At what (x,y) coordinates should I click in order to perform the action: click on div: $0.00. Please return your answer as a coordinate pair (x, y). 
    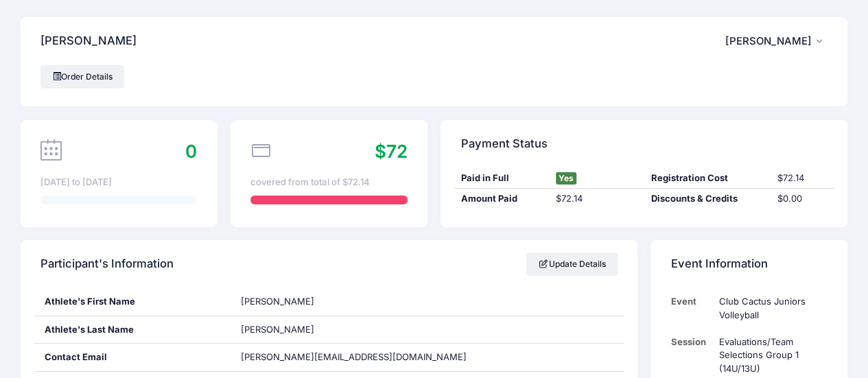
    Looking at the image, I should click on (802, 199).